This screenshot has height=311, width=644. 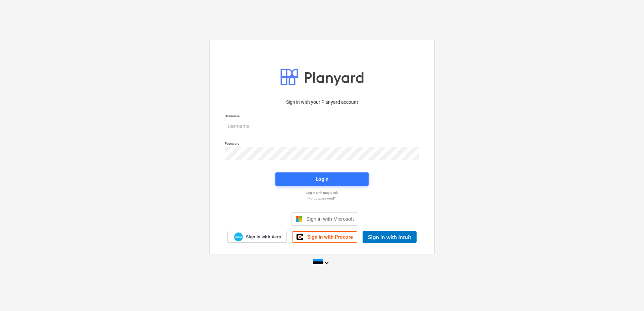 I want to click on span: Sign in with Procore, so click(x=330, y=237).